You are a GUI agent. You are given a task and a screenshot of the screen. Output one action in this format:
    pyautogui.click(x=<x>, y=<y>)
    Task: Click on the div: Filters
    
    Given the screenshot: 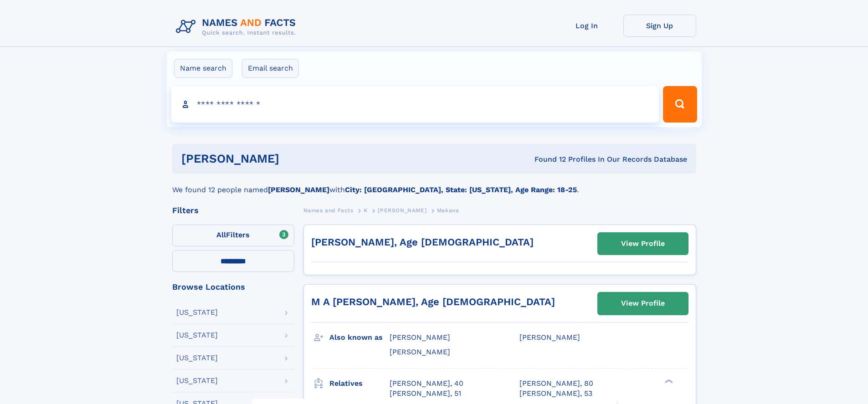 What is the action you would take?
    pyautogui.click(x=233, y=211)
    